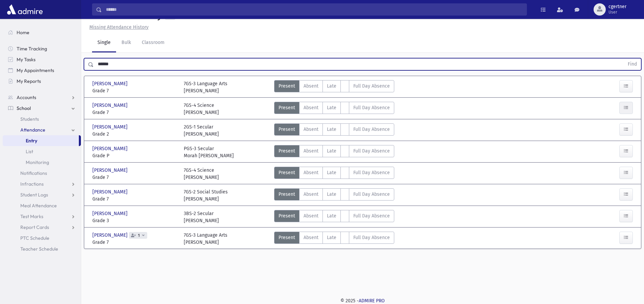 The image size is (644, 304). Describe the element at coordinates (39, 205) in the screenshot. I see `span: Meal Attendance` at that location.